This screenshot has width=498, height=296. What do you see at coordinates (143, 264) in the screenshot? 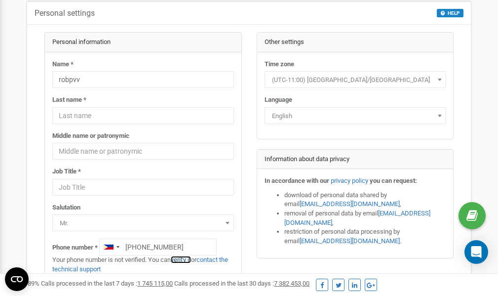
I see `p: Your phone number is not verified. You can or` at bounding box center [143, 264].